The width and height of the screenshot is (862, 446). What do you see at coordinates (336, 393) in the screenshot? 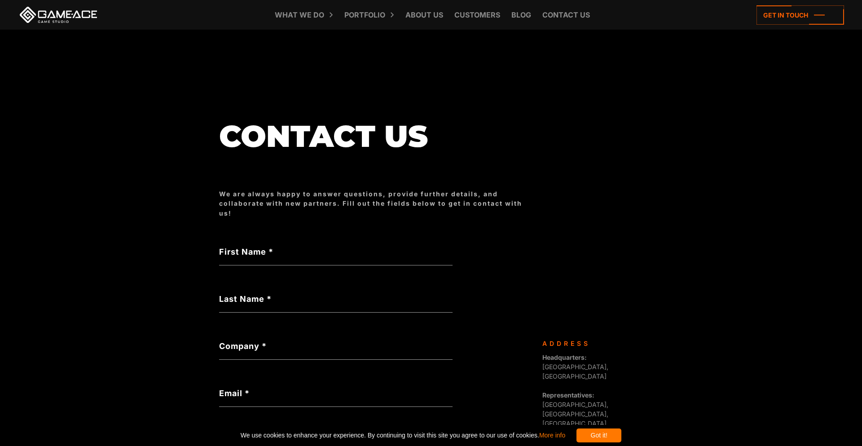
I see `label: Email *` at bounding box center [336, 393].